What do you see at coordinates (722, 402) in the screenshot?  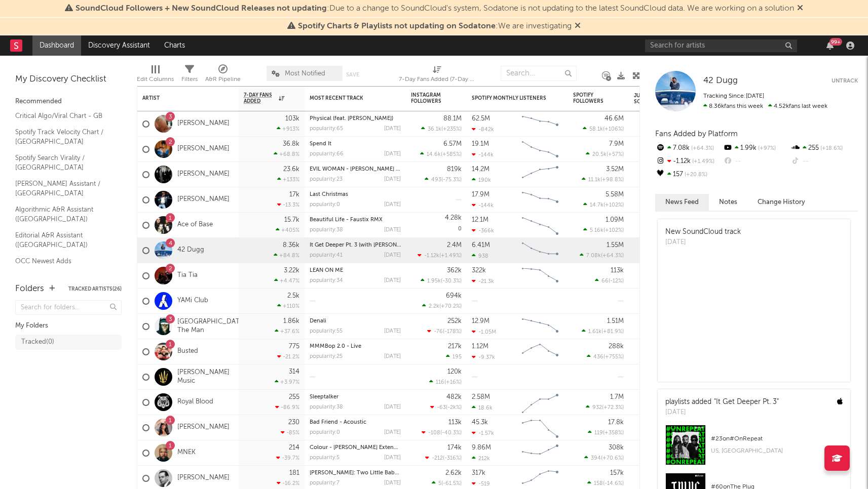 I see `div: playlists added` at bounding box center [722, 402].